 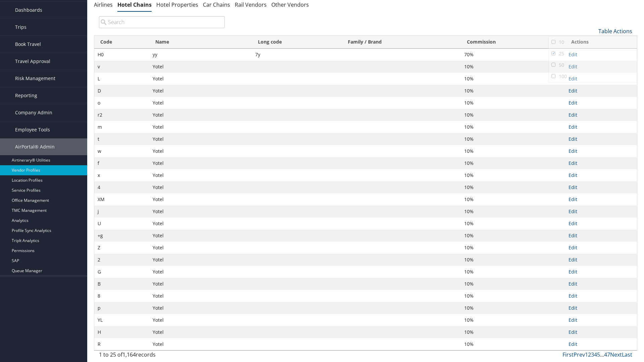 What do you see at coordinates (593, 54) in the screenshot?
I see `a: 25` at bounding box center [593, 54].